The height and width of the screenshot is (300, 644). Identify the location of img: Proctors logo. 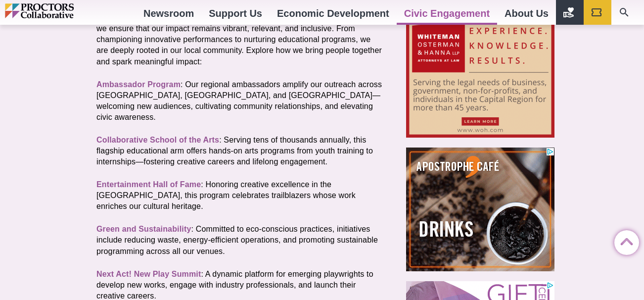
(60, 11).